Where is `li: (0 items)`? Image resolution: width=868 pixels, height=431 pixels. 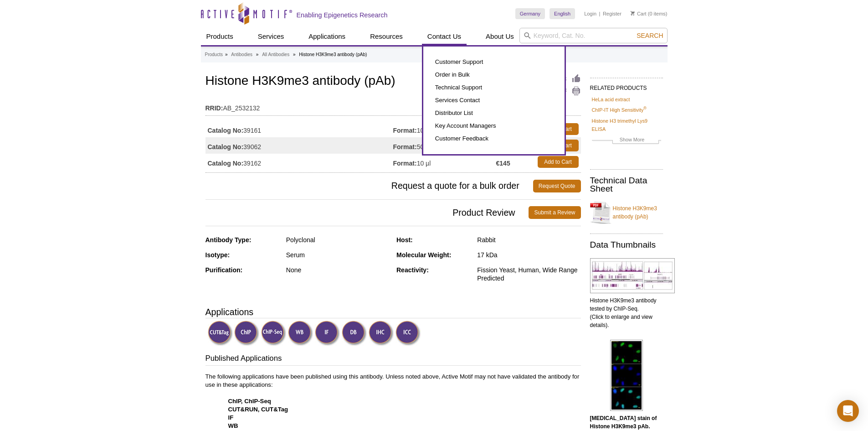
li: (0 items) is located at coordinates (649, 13).